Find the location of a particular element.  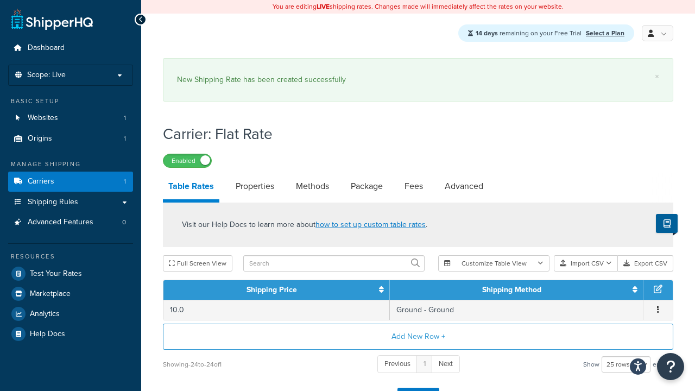

span: entries is located at coordinates (663, 365).